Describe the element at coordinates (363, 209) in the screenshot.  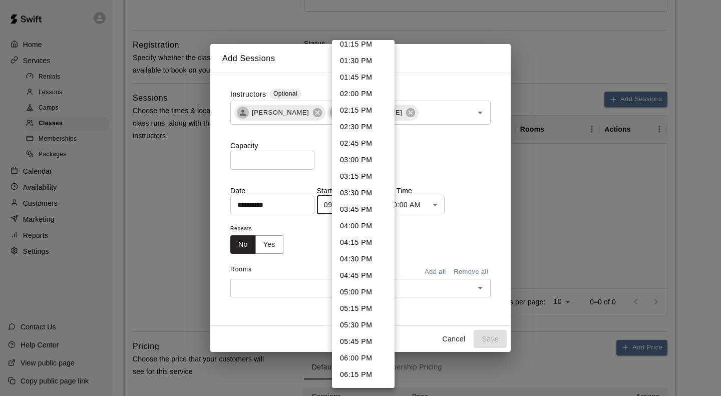
I see `li: 03:45 PM` at that location.